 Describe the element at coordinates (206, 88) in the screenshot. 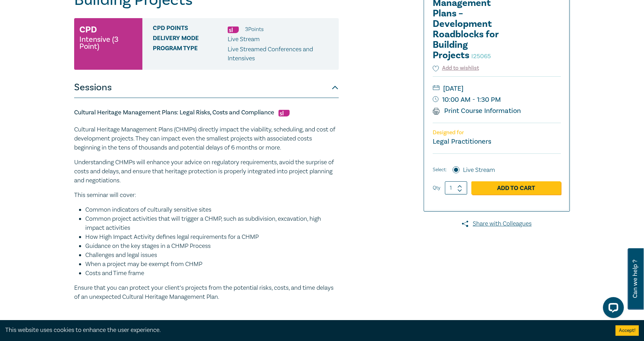

I see `button: Sessions` at that location.